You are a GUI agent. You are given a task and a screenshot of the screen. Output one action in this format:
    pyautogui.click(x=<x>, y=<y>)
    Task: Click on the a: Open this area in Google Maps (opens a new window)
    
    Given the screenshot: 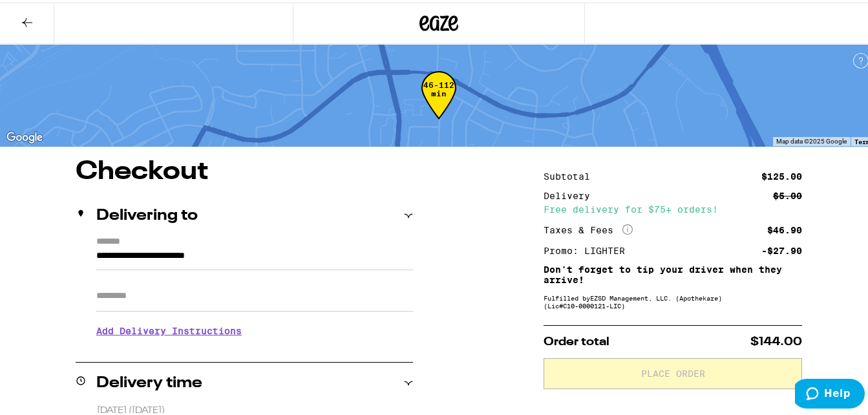 What is the action you would take?
    pyautogui.click(x=24, y=135)
    